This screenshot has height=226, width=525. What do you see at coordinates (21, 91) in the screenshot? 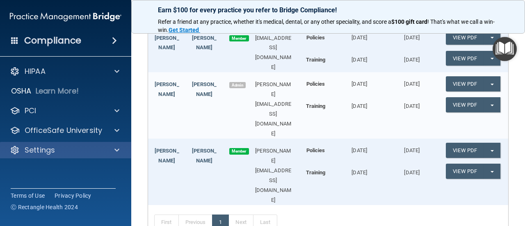
I see `p: OSHA` at bounding box center [21, 91].